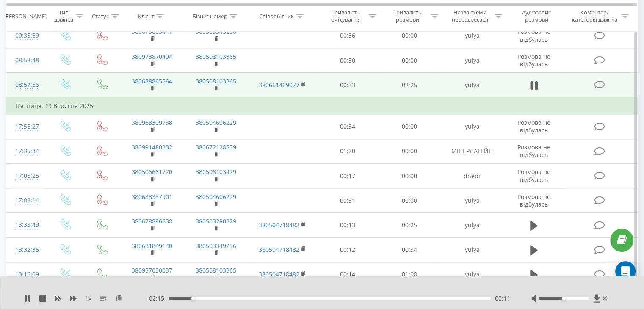 The height and width of the screenshot is (309, 644). I want to click on div: 17:02:14, so click(26, 200).